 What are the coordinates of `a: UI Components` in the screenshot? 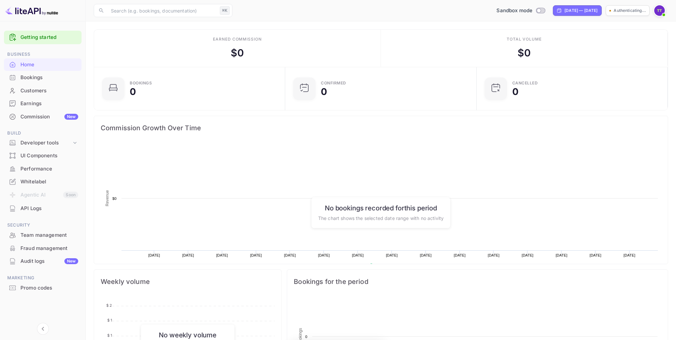 It's located at (43, 155).